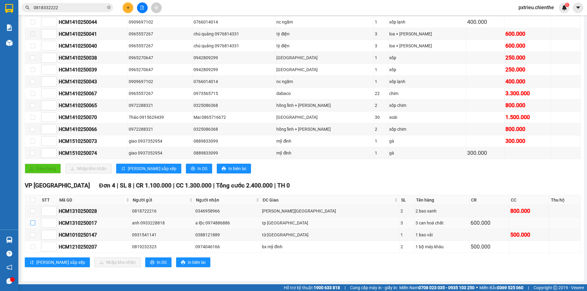 The image size is (587, 291). Describe the element at coordinates (528, 82) in the screenshot. I see `div: 400.000` at that location.